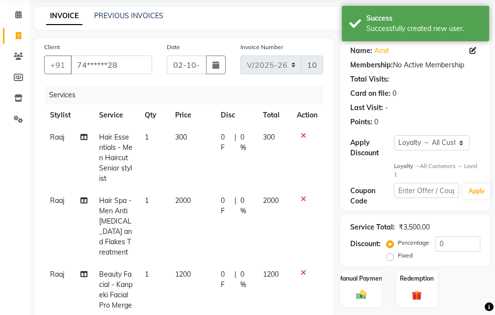 The image size is (495, 315). I want to click on label: Date, so click(173, 47).